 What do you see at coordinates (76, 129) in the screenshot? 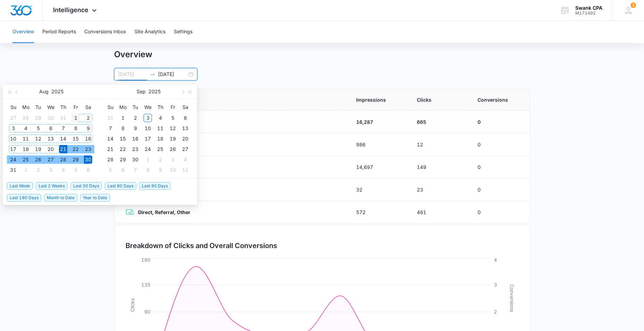
I see `td: 2025-08-08` at bounding box center [76, 129].